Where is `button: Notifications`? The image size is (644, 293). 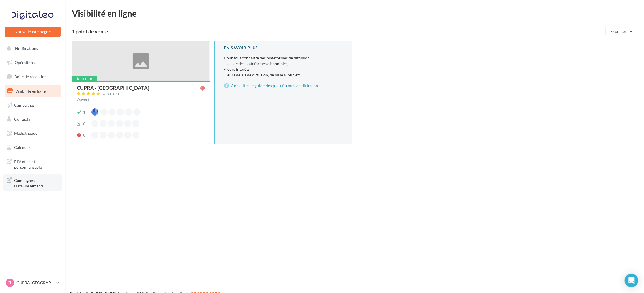
button: Notifications is located at coordinates (32, 49).